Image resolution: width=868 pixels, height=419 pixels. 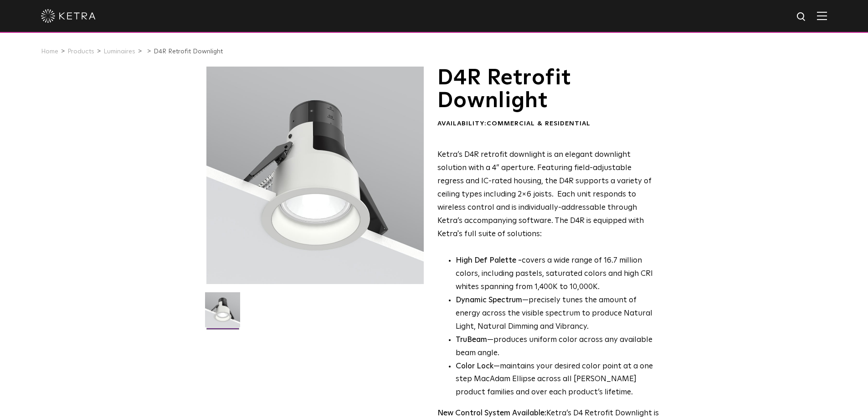 What do you see at coordinates (548, 194) in the screenshot?
I see `p: Ketra’s D4R retrofit downlight is an elegant downlight solution with a 4” aperture. Featuring fie...` at bounding box center [548, 194].